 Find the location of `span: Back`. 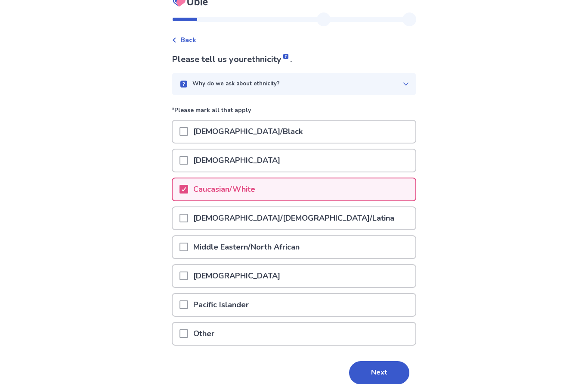

span: Back is located at coordinates (188, 40).